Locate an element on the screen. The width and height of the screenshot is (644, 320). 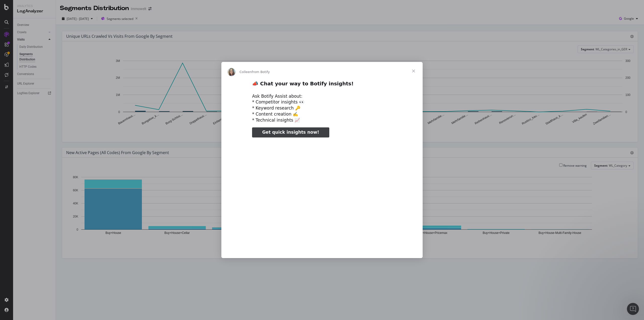
span: Get quick insights now! is located at coordinates (291, 132).